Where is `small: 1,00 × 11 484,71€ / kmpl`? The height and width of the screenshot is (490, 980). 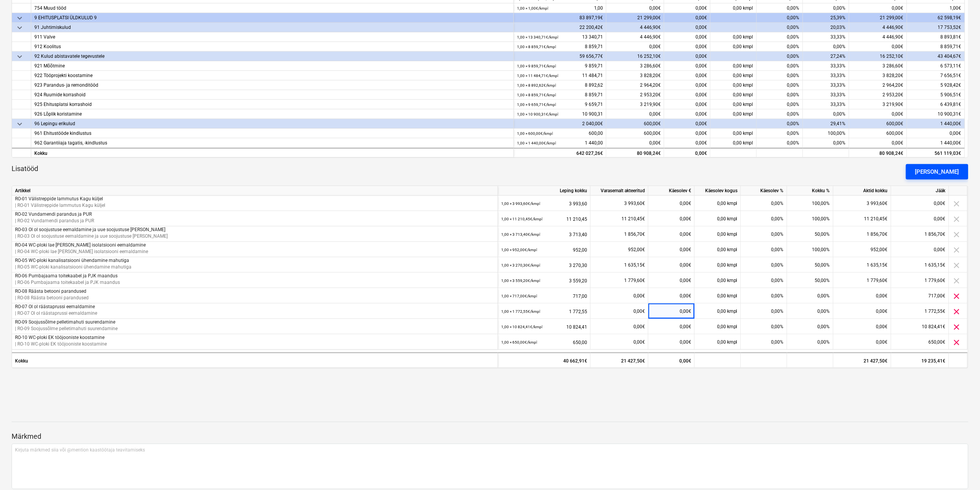
small: 1,00 × 11 484,71€ / kmpl is located at coordinates (537, 76).